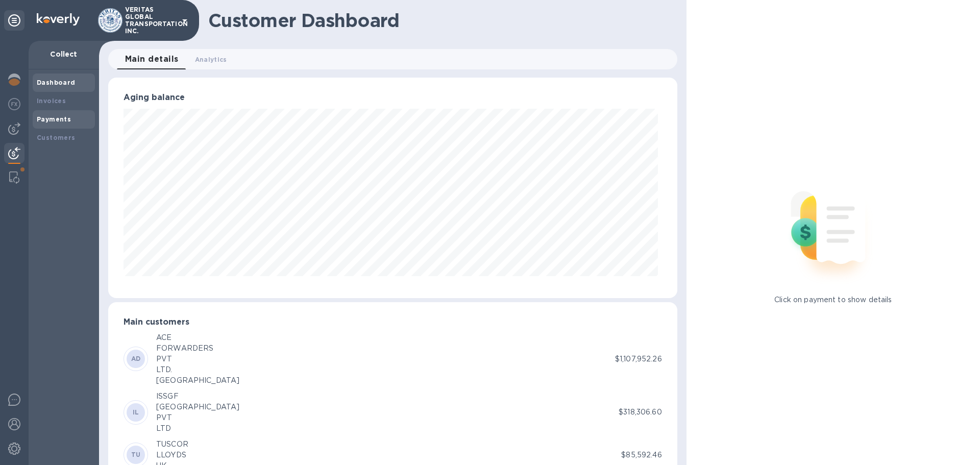 Image resolution: width=980 pixels, height=465 pixels. Describe the element at coordinates (64, 54) in the screenshot. I see `p: Collect` at that location.